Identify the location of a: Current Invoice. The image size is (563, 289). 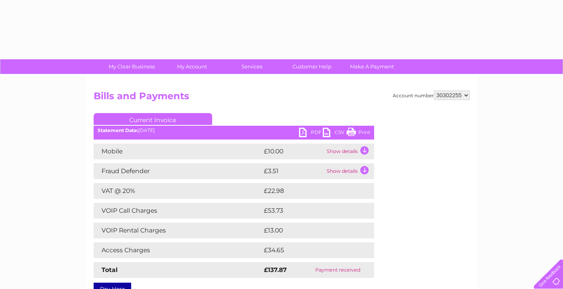
(153, 119).